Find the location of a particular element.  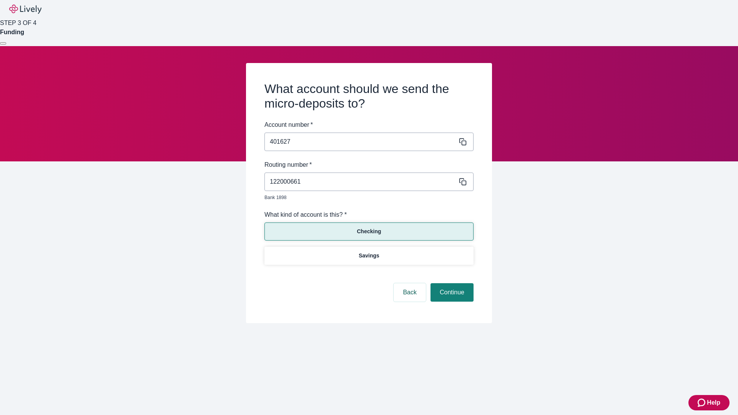

label: What kind of account is this? * is located at coordinates (305, 215).